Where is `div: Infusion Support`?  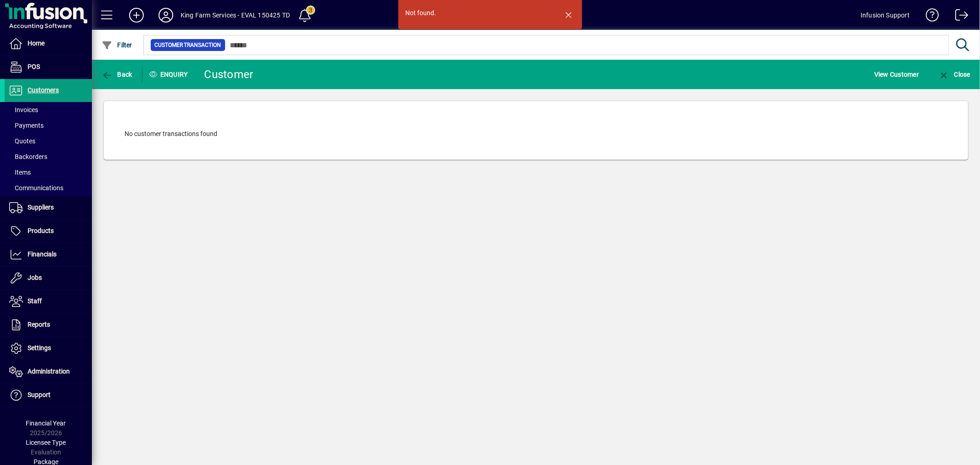
div: Infusion Support is located at coordinates (885, 15).